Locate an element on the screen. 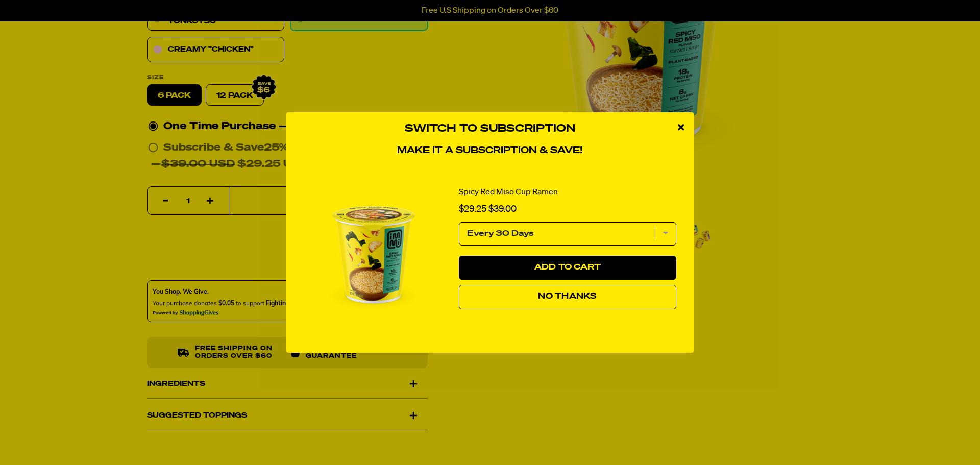 The width and height of the screenshot is (980, 465). div: close modal is located at coordinates (681, 128).